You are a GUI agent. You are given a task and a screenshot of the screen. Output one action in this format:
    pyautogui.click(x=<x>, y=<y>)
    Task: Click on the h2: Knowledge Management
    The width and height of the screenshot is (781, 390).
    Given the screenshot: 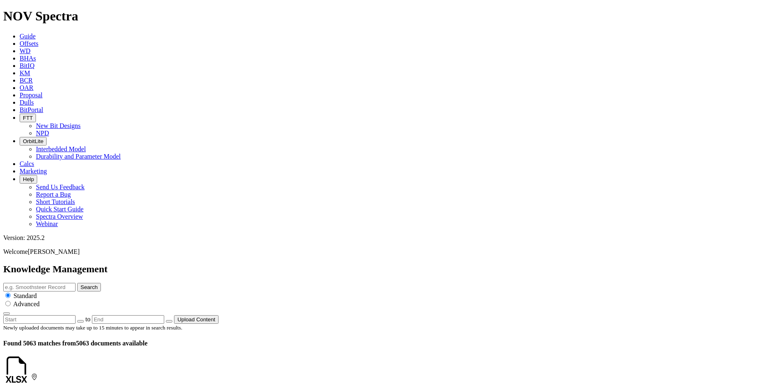 What is the action you would take?
    pyautogui.click(x=391, y=269)
    